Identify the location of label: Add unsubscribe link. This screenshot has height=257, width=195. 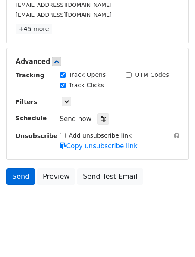
(100, 136).